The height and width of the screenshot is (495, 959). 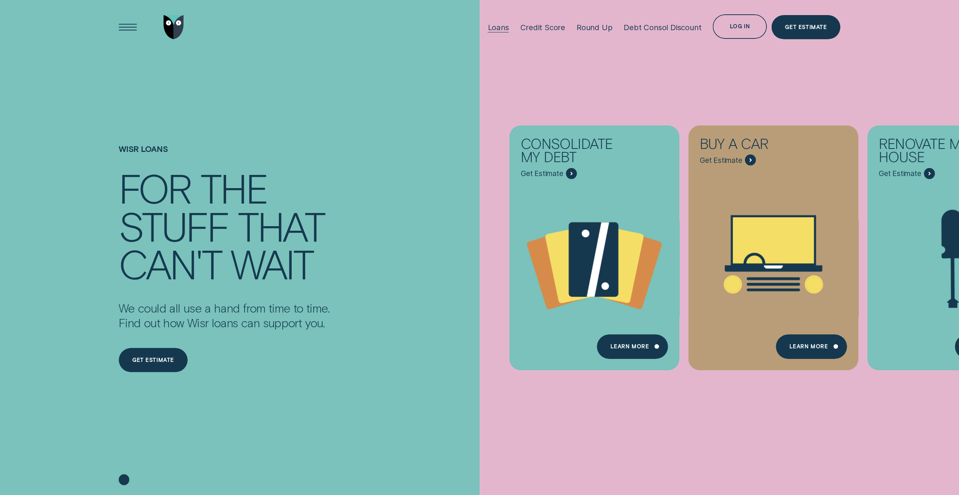 I want to click on a: Consolidate my debt - Learn more, so click(x=594, y=244).